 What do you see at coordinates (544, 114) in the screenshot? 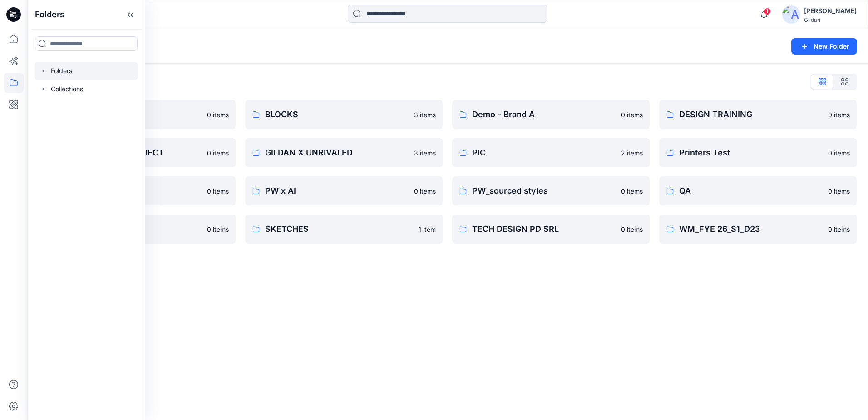
I see `p: Demo - Brand A` at bounding box center [544, 114].